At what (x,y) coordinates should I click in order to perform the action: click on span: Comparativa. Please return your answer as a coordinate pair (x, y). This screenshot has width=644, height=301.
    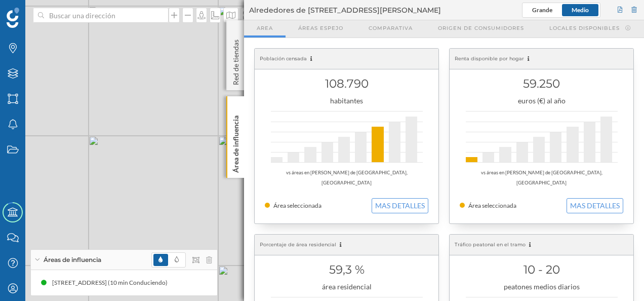
    Looking at the image, I should click on (391, 28).